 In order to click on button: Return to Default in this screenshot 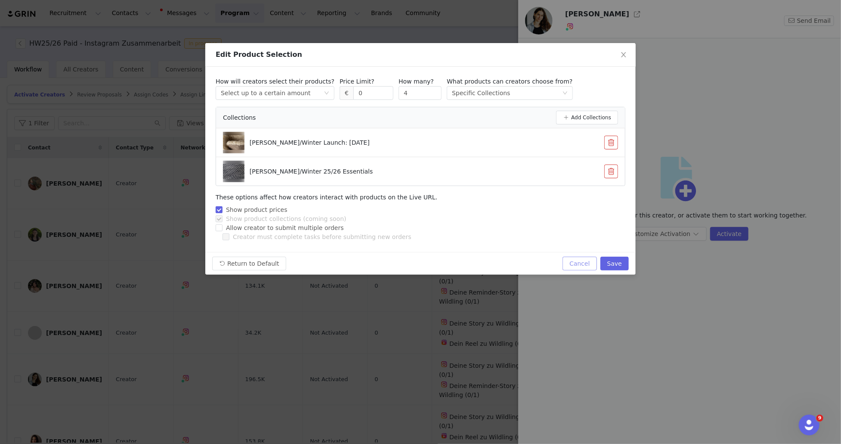, I will do `click(249, 263)`.